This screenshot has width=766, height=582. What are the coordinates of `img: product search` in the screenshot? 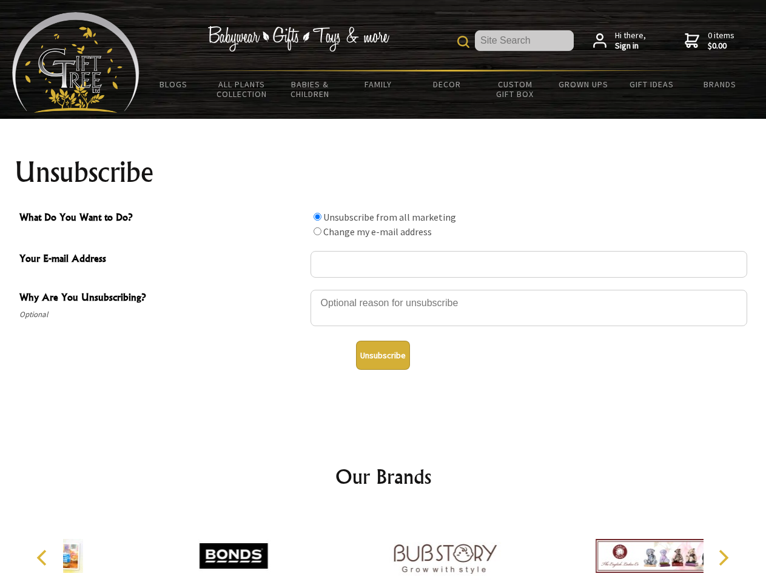 It's located at (463, 42).